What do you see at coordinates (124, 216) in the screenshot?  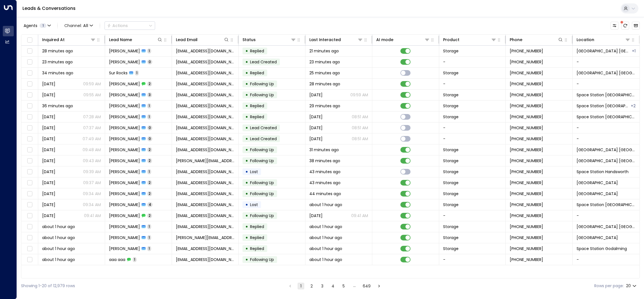 I see `span: Michelle Smith` at bounding box center [124, 216].